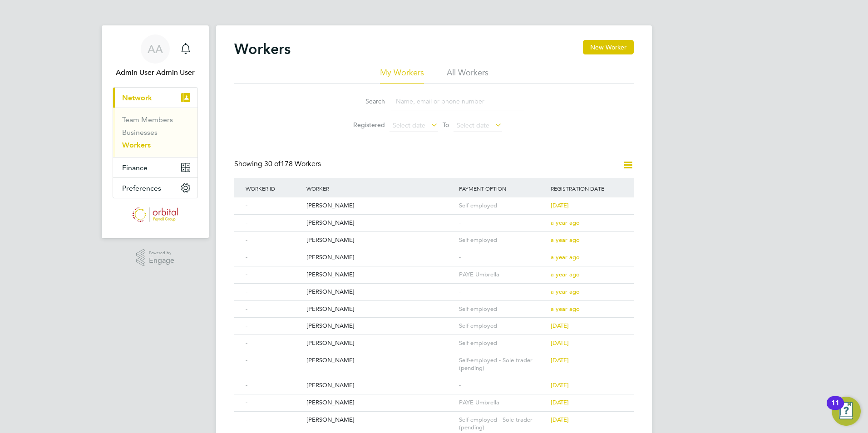  I want to click on span: 30 of, so click(272, 164).